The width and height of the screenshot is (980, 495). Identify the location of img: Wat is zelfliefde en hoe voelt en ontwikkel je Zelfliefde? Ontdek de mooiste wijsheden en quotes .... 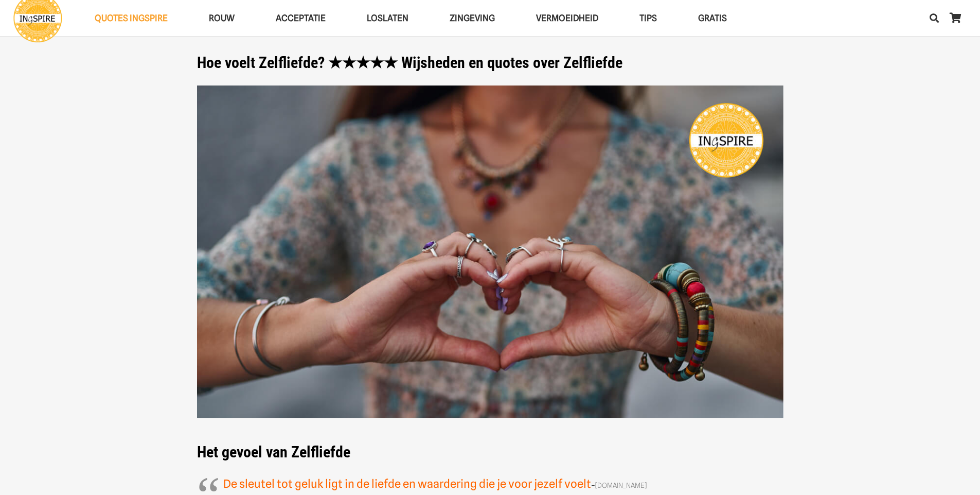
(490, 252).